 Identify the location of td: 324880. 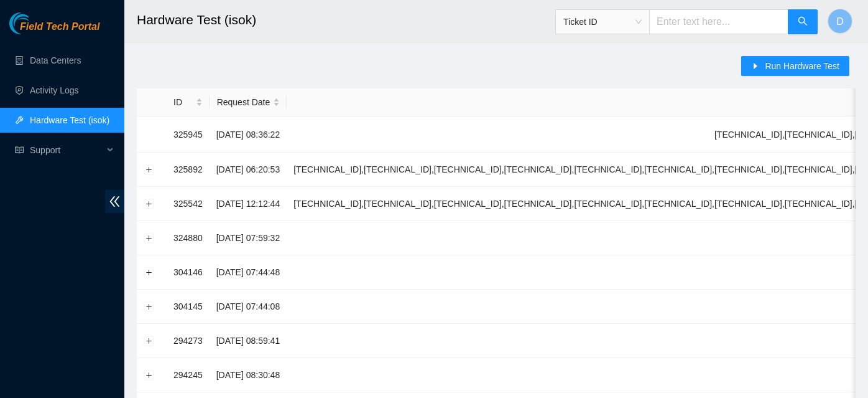
(188, 237).